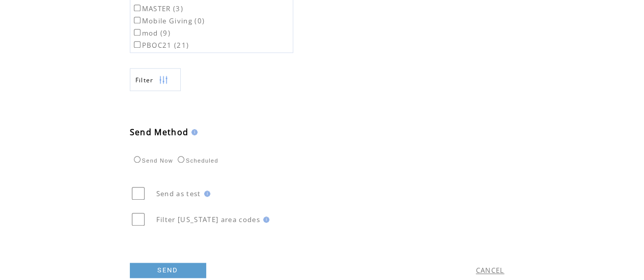 The height and width of the screenshot is (280, 644). What do you see at coordinates (168, 270) in the screenshot?
I see `a: SEND` at bounding box center [168, 270].